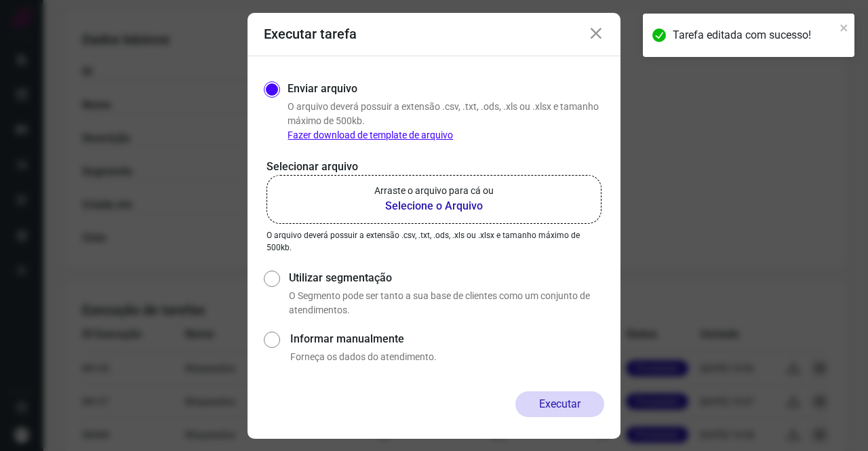 The image size is (868, 451). I want to click on p: Forneça os dados do atendimento., so click(447, 357).